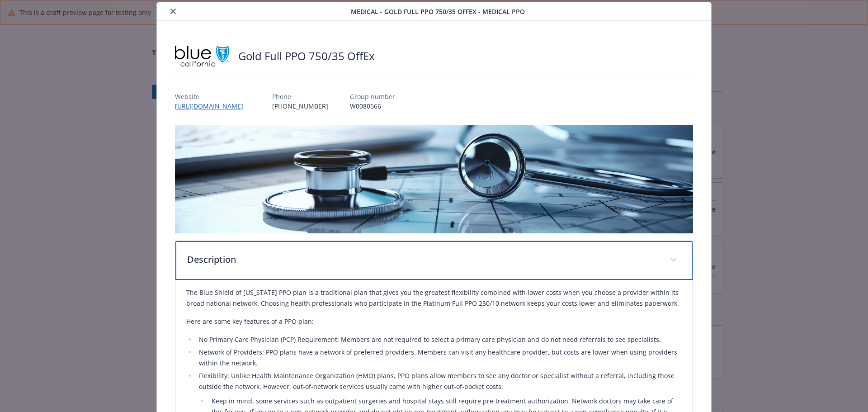 The image size is (868, 412). Describe the element at coordinates (438, 11) in the screenshot. I see `span: Medical - Gold Full PPO 750/35 OffEx - Medical PPO` at that location.